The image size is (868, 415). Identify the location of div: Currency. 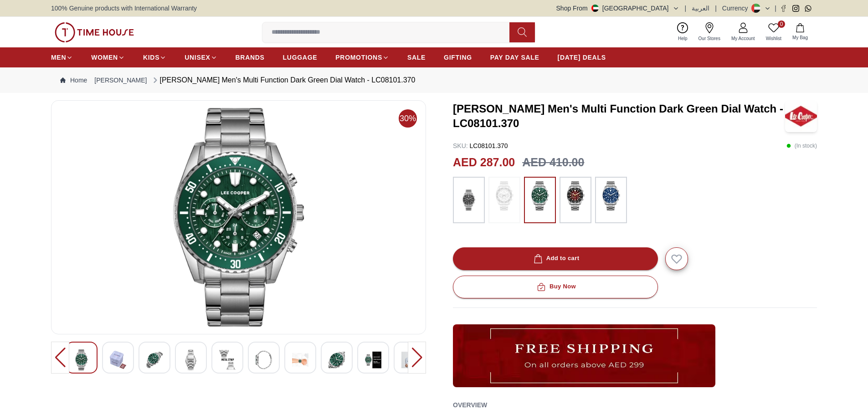
(737, 8).